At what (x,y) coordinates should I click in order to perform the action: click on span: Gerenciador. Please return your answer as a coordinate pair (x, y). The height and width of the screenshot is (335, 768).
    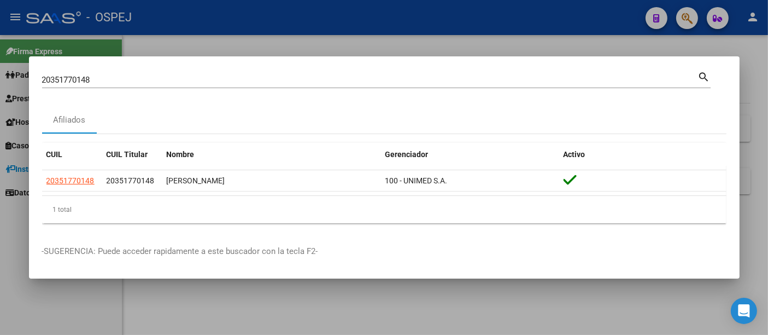
    Looking at the image, I should click on (407, 154).